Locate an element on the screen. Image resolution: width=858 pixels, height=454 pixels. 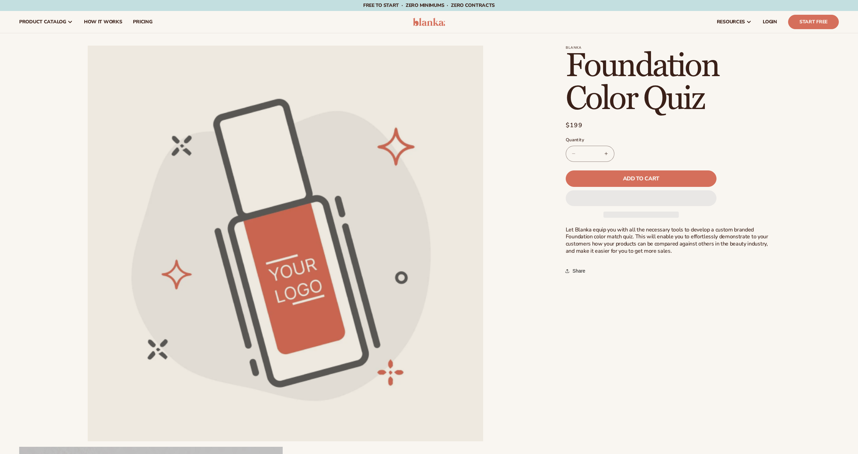
a: LOGIN is located at coordinates (770, 22).